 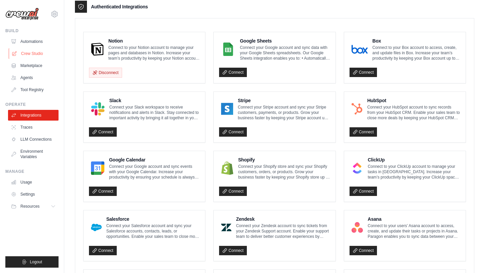 What do you see at coordinates (227, 168) in the screenshot?
I see `img: Shopify Logo` at bounding box center [227, 168].